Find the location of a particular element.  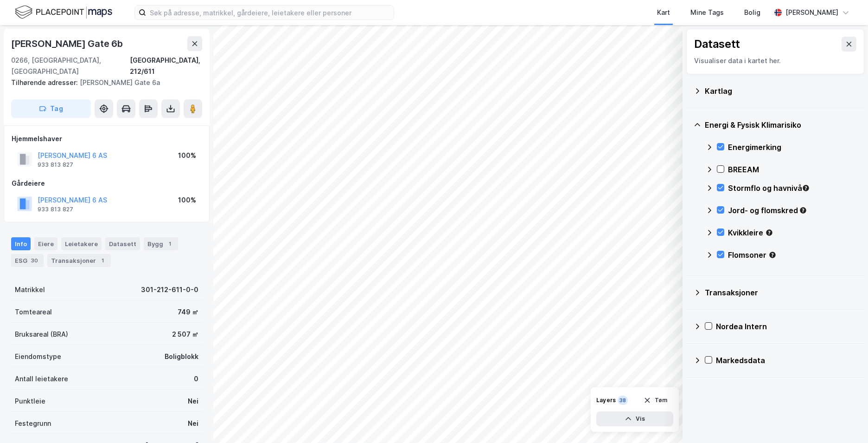

div: Info is located at coordinates (21, 244).